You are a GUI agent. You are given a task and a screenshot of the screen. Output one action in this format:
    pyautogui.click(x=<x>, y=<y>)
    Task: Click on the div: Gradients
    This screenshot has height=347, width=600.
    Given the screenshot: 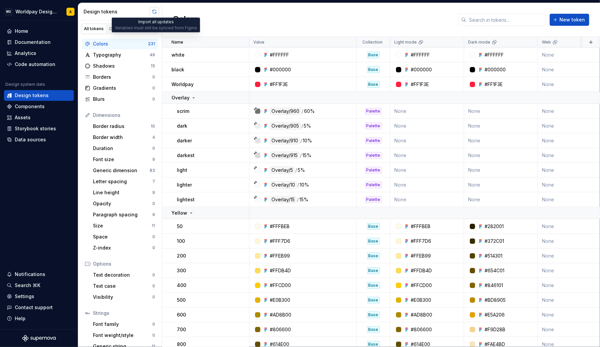 What is the action you would take?
    pyautogui.click(x=122, y=88)
    